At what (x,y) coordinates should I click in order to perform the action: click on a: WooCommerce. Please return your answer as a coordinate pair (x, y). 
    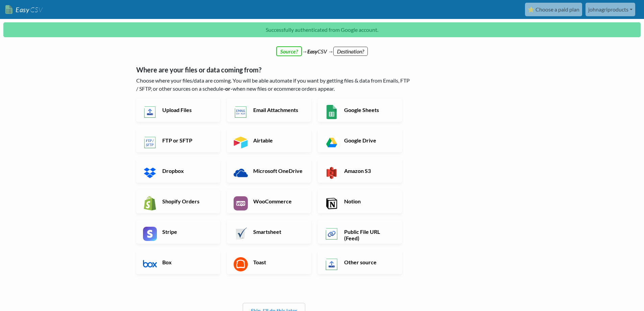
    Looking at the image, I should click on (269, 202).